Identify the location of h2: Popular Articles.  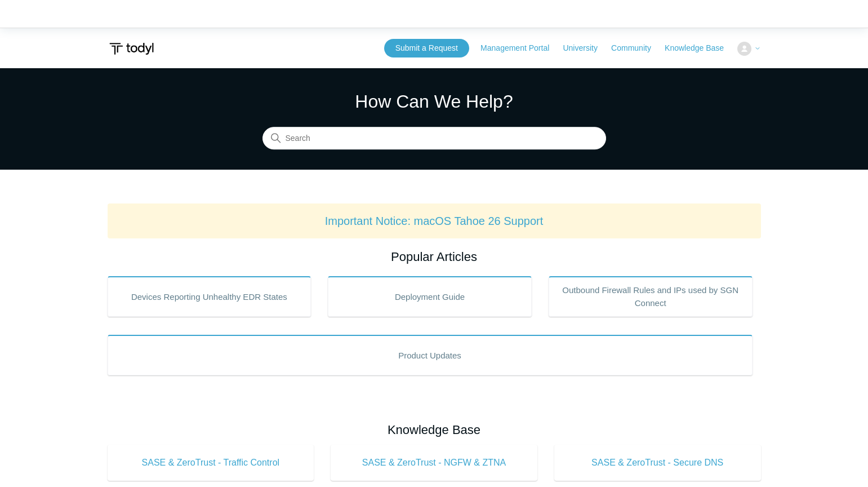
(434, 256).